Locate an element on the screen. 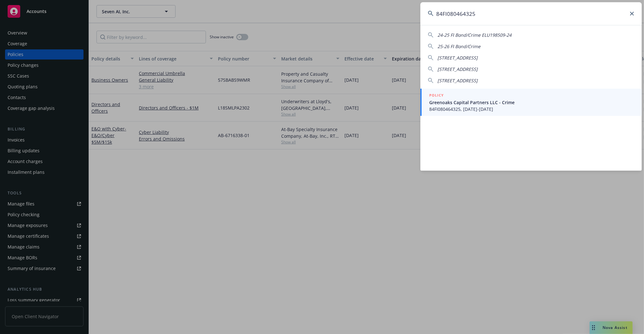  h5: POLICY is located at coordinates (437, 95).